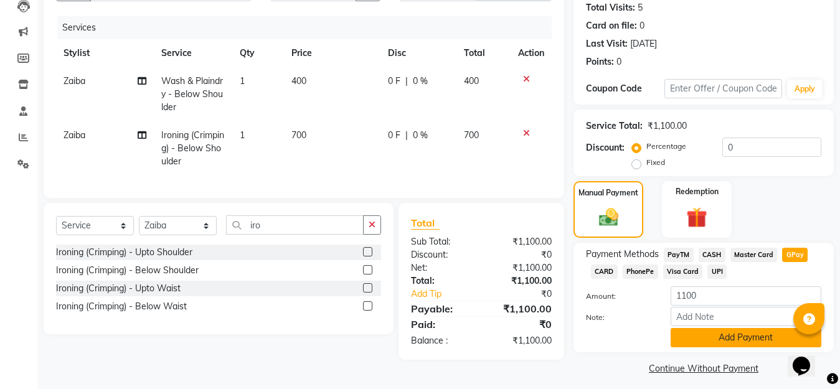 The image size is (840, 389). Describe the element at coordinates (746, 296) in the screenshot. I see `input: Amount` at that location.